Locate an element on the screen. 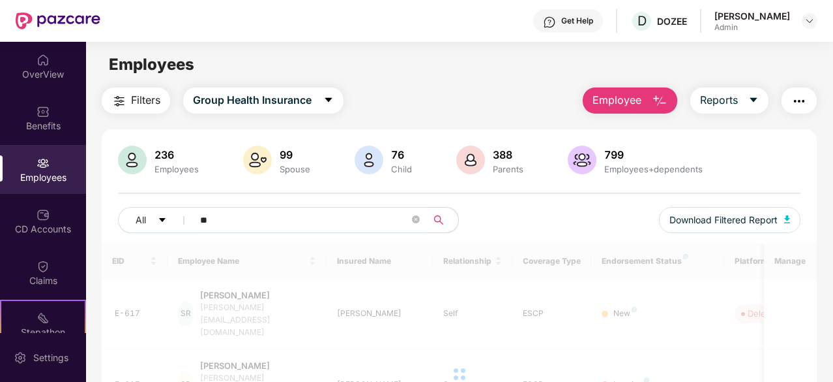 Image resolution: width=833 pixels, height=382 pixels. span: Employees is located at coordinates (151, 64).